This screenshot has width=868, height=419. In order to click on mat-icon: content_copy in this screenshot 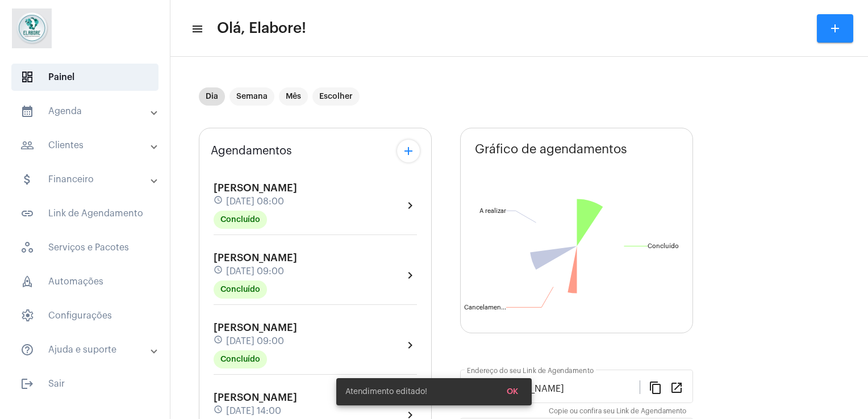, I will do `click(656, 387)`.